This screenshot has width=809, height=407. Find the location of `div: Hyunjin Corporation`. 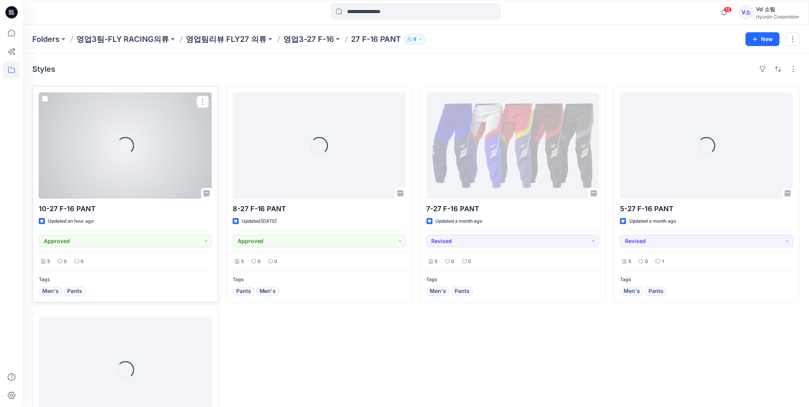

div: Hyunjin Corporation is located at coordinates (778, 17).